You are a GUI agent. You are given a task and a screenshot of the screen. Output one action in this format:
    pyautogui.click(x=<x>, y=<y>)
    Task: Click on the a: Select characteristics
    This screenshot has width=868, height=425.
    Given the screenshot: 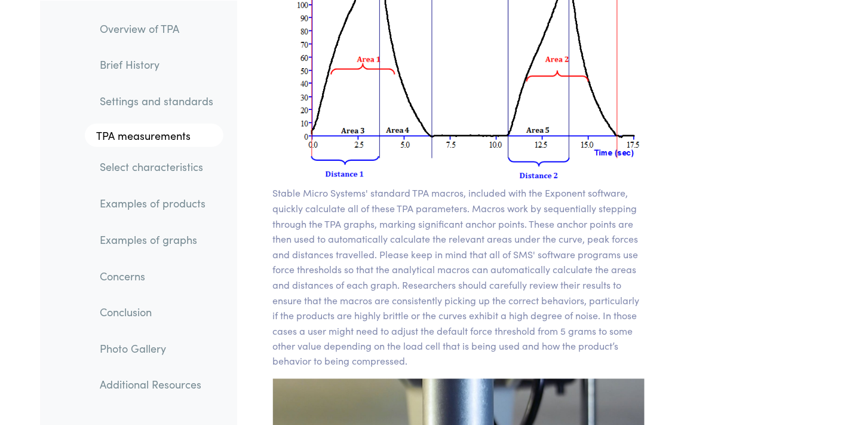 What is the action you would take?
    pyautogui.click(x=157, y=167)
    